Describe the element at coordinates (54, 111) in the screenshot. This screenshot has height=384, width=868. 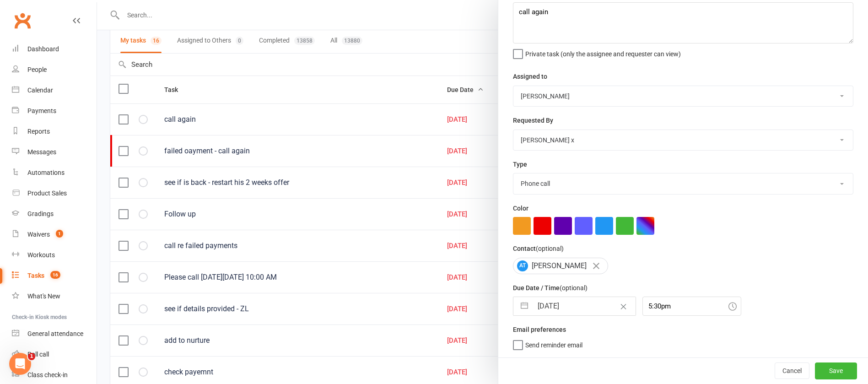
I see `a: Payments` at that location.